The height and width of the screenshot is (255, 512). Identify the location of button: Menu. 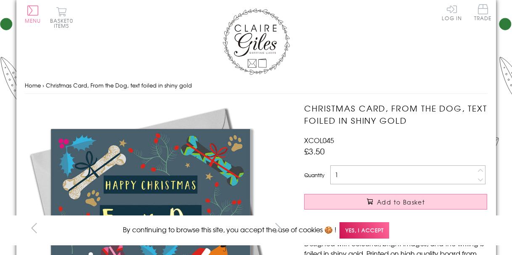
(33, 14).